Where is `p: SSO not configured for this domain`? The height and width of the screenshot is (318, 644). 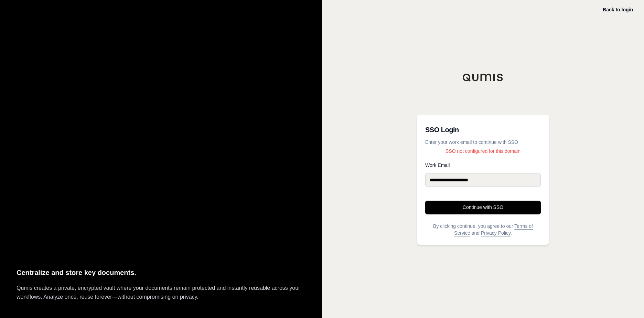
p: SSO not configured for this domain is located at coordinates (483, 151).